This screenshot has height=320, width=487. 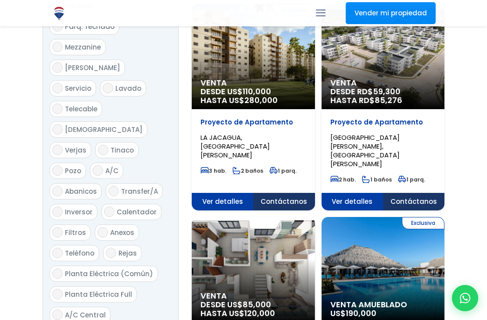 What do you see at coordinates (57, 47) in the screenshot?
I see `input: Mezzanine` at bounding box center [57, 47].